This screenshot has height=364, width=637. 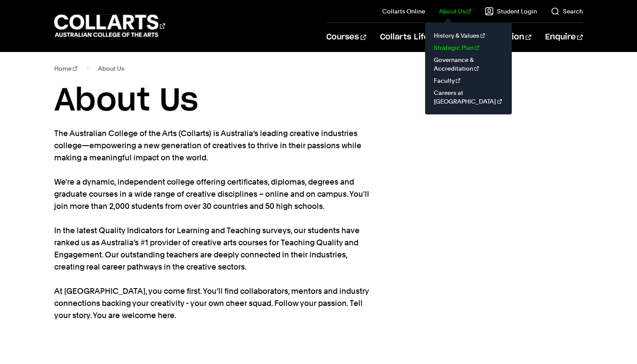 What do you see at coordinates (455, 12) in the screenshot?
I see `a: About Us` at bounding box center [455, 12].